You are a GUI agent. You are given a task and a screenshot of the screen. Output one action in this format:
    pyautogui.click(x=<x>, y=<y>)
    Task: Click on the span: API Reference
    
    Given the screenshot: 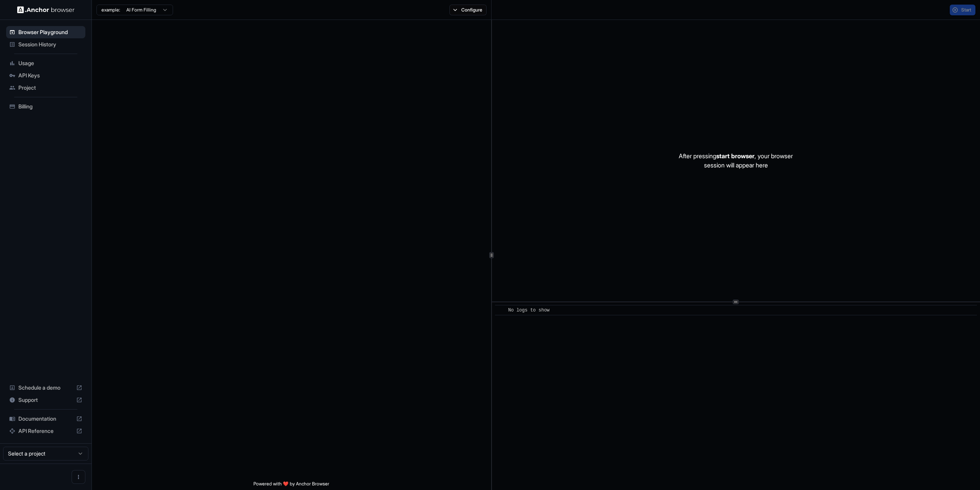 What is the action you would take?
    pyautogui.click(x=45, y=431)
    